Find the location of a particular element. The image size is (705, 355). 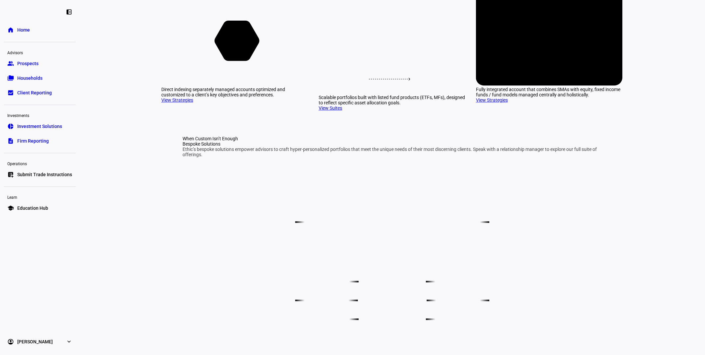

div: Direct indexing separately managed accounts optimized and customized to a client’s key objectives... is located at coordinates (235, 92).